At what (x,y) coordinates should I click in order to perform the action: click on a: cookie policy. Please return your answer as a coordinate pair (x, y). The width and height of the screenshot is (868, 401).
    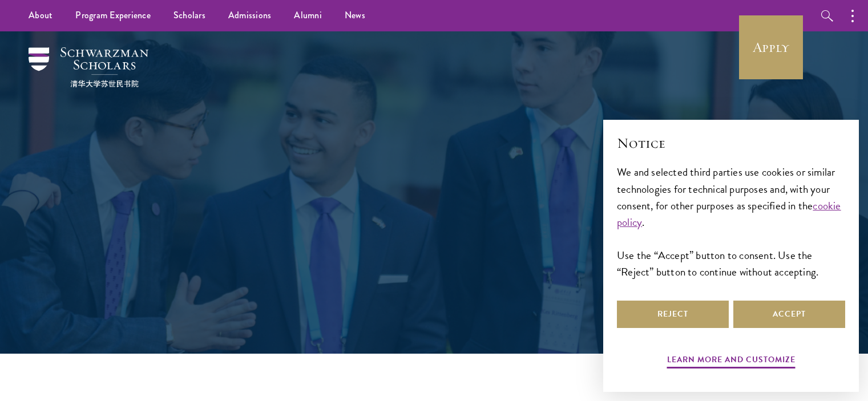
    Looking at the image, I should click on (729, 214).